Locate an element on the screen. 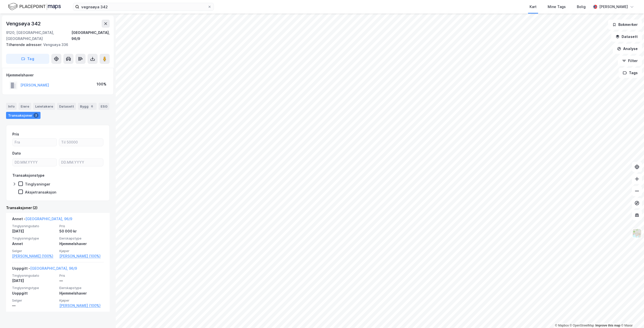 This screenshot has width=644, height=328. div: Aksjetransaksjon is located at coordinates (41, 192).